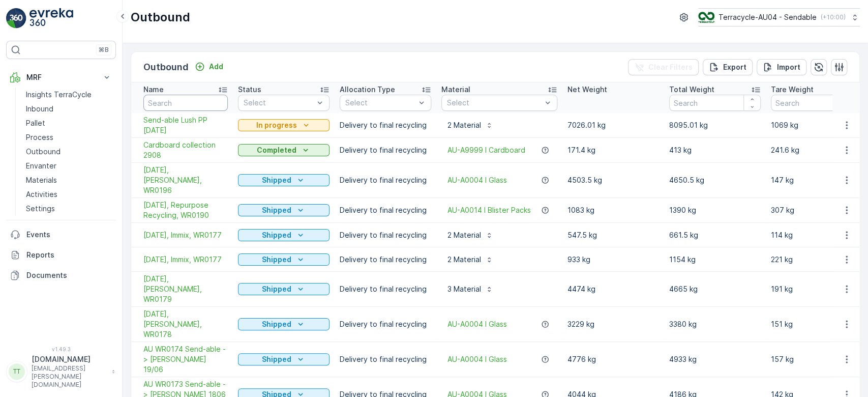 This screenshot has width=868, height=397. What do you see at coordinates (69, 209) in the screenshot?
I see `a: Settings` at bounding box center [69, 209].